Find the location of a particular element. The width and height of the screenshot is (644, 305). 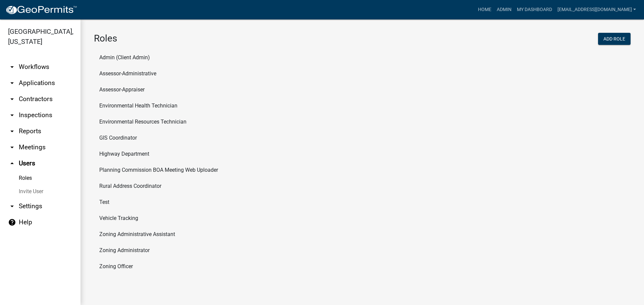

li: Zoning Administrative Assistant is located at coordinates (362, 234).